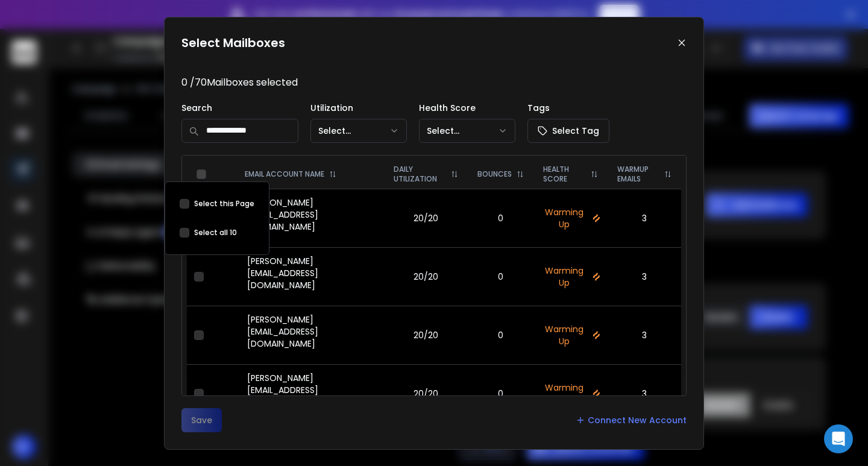 This screenshot has width=868, height=466. Describe the element at coordinates (240, 108) in the screenshot. I see `p: Search` at that location.